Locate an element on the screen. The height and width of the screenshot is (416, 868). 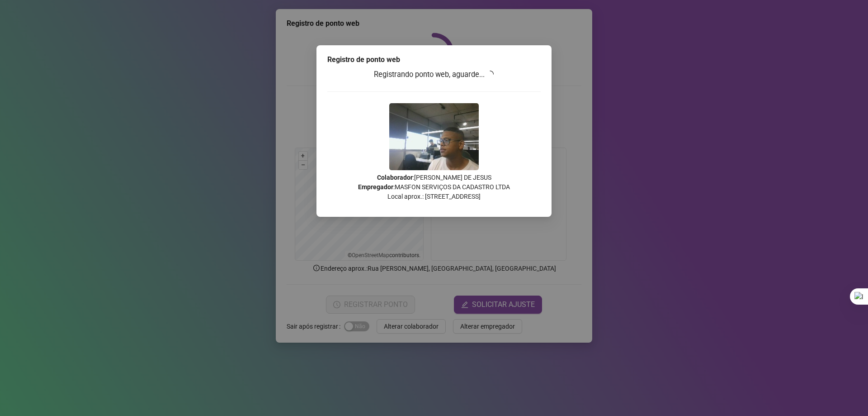
strong: Empregador is located at coordinates (376, 187).